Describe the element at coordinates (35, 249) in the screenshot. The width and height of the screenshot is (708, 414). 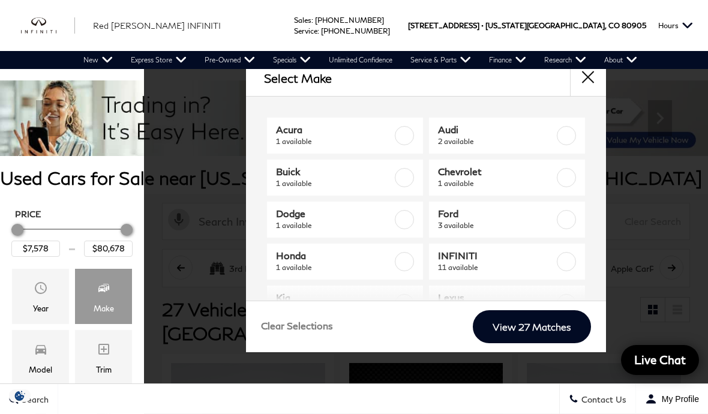
I see `input: Minimum` at that location.